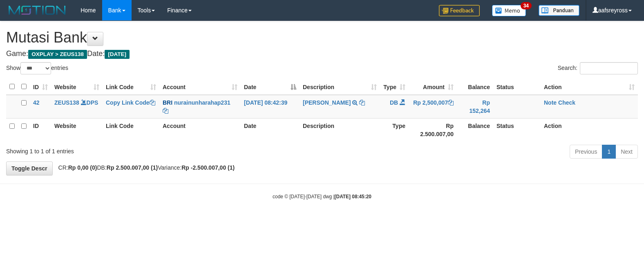  I want to click on input: Search:, so click(609, 68).